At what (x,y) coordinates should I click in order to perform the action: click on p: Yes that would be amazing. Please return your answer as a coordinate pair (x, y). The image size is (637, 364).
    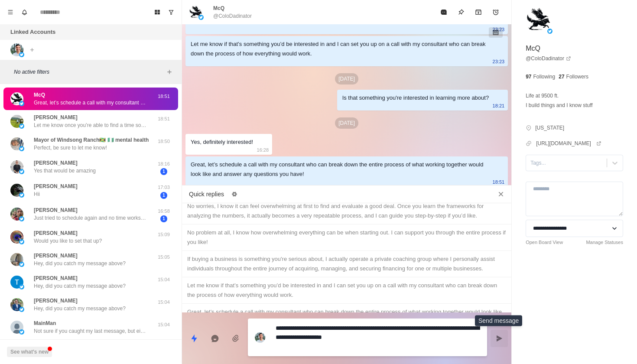
    Looking at the image, I should click on (65, 170).